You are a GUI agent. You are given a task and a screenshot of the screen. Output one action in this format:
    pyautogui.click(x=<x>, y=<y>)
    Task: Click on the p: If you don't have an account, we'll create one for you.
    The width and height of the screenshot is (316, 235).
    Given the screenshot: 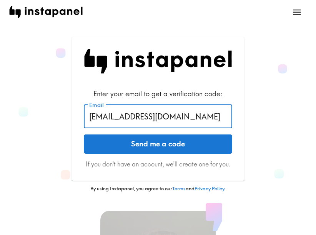 What is the action you would take?
    pyautogui.click(x=158, y=164)
    